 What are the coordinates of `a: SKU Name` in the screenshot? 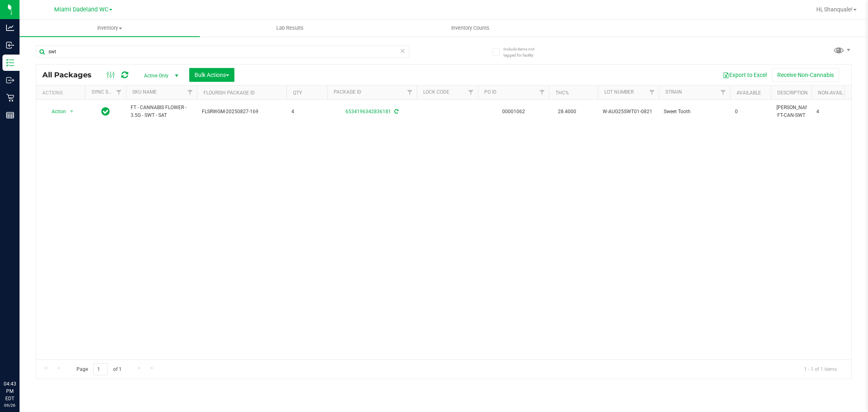 It's located at (144, 92).